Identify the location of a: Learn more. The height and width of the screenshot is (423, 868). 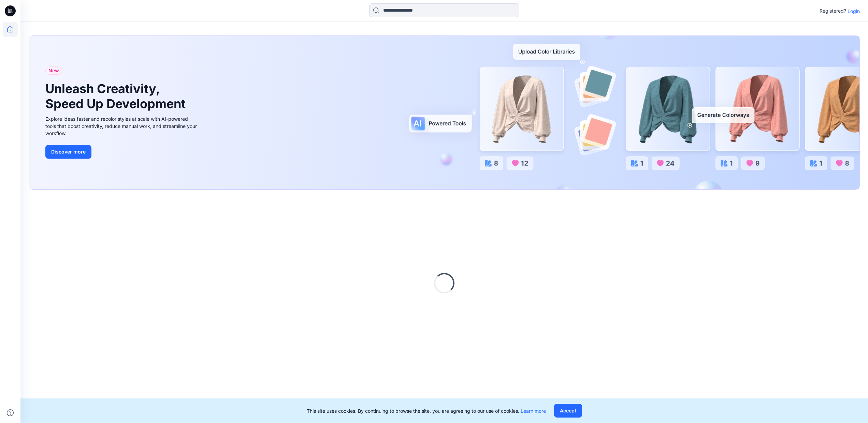
(533, 411).